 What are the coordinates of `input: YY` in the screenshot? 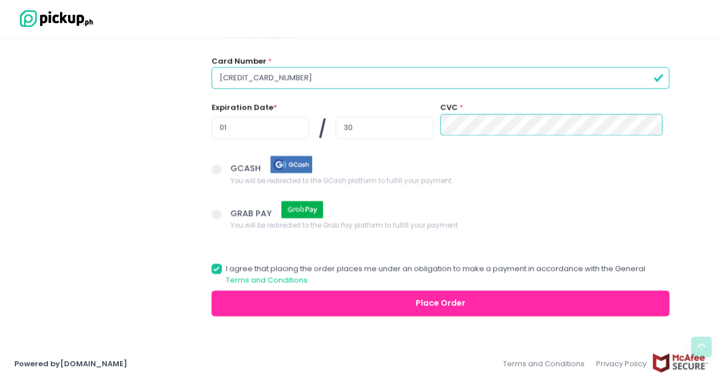 It's located at (384, 128).